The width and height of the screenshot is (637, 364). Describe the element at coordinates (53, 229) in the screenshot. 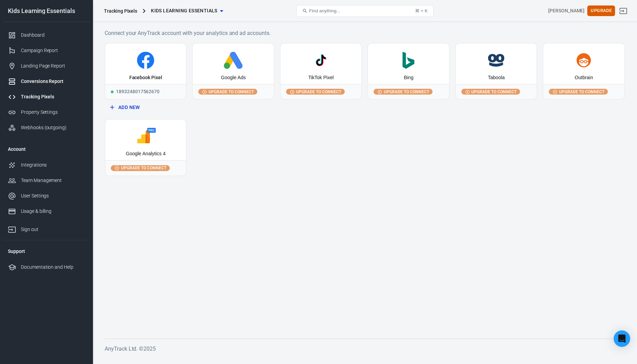

I see `div: Sign out` at that location.